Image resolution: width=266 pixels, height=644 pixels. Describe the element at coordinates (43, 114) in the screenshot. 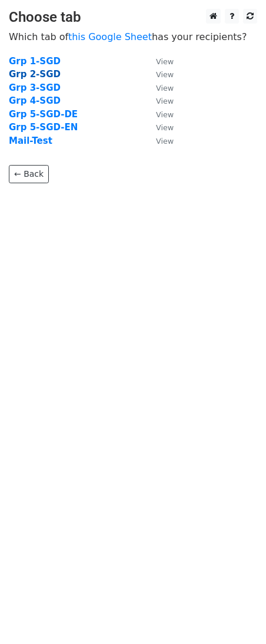

I see `strong: Grp 5-SGD-DE` at that location.